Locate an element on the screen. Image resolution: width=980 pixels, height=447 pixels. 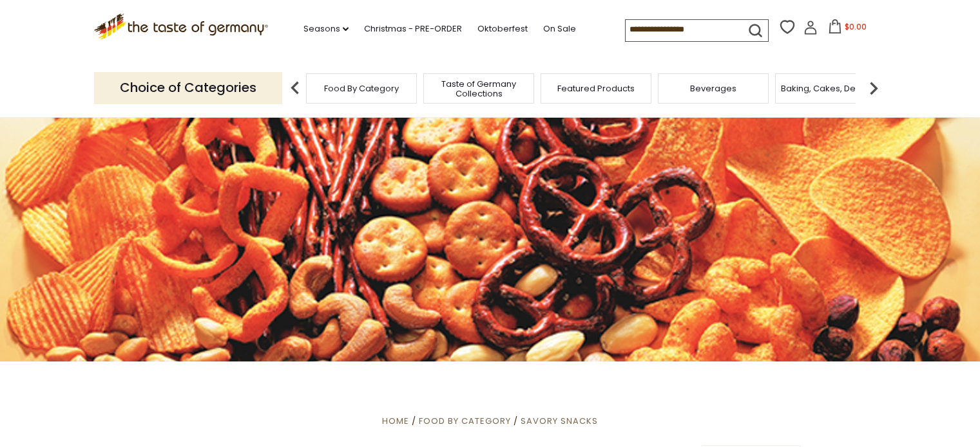
span: Featured Products is located at coordinates (596, 88).